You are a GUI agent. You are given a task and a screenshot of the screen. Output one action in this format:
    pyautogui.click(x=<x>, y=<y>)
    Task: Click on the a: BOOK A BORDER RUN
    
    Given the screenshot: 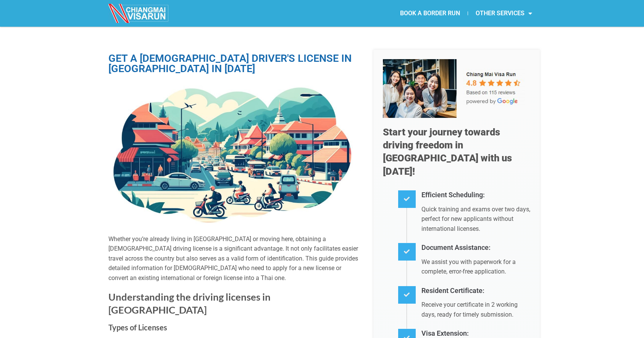 What is the action you would take?
    pyautogui.click(x=430, y=13)
    